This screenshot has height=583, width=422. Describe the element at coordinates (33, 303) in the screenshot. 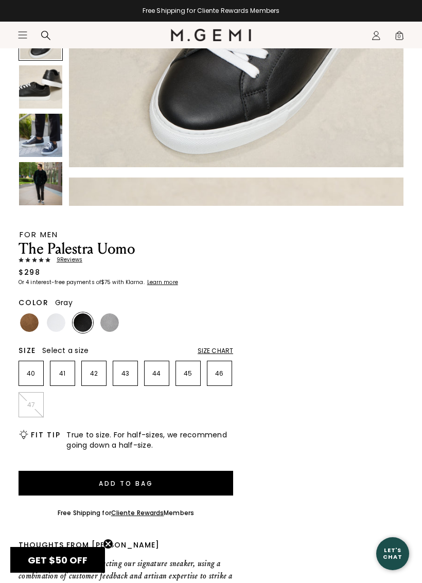

I see `h2: Color` at that location.